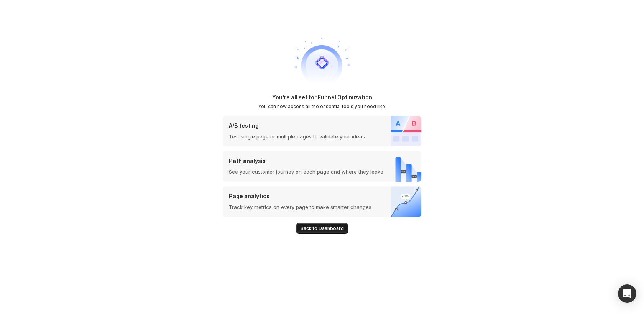 The image size is (644, 322). I want to click on h2: You can now access all the essential tools you need like:, so click(322, 107).